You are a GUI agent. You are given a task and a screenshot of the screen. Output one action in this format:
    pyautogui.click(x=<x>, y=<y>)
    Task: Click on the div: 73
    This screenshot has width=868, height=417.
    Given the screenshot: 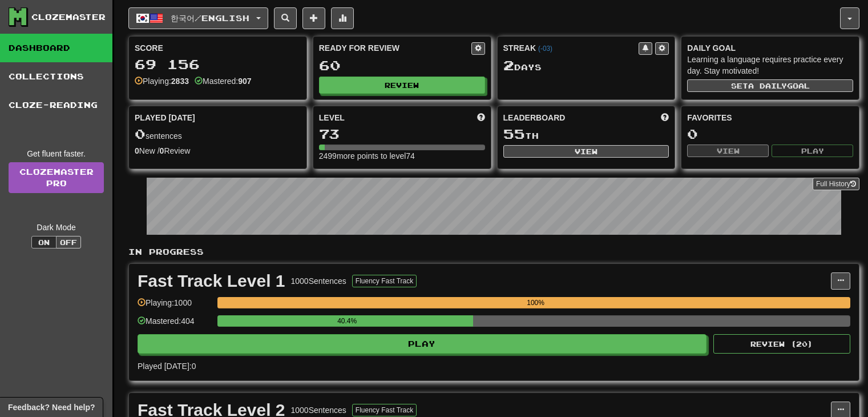 What is the action you would take?
    pyautogui.click(x=402, y=133)
    